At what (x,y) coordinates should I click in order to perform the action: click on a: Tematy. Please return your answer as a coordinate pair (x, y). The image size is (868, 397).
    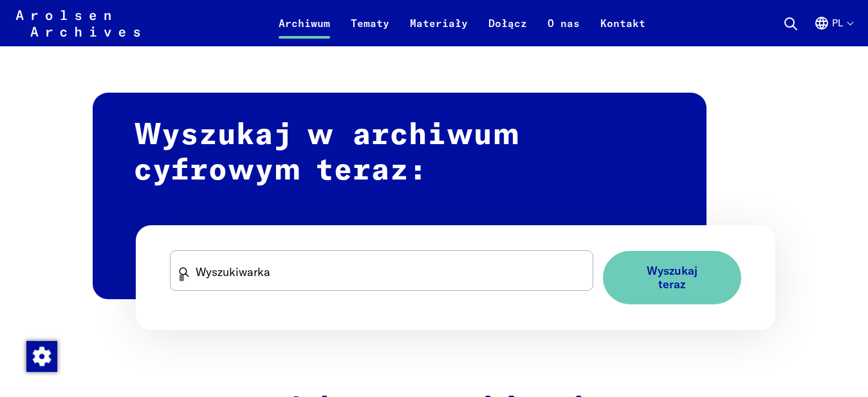
    Looking at the image, I should click on (370, 31).